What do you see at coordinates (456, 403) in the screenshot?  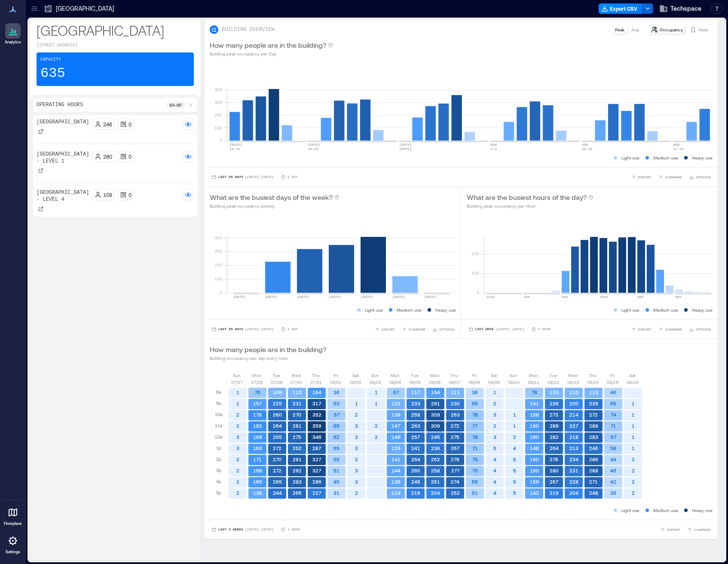 I see `text: 230` at bounding box center [456, 403].